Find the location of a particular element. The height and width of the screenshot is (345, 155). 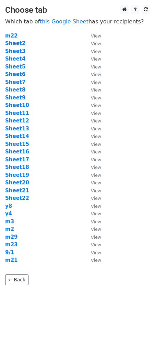

a: m2 is located at coordinates (10, 229).